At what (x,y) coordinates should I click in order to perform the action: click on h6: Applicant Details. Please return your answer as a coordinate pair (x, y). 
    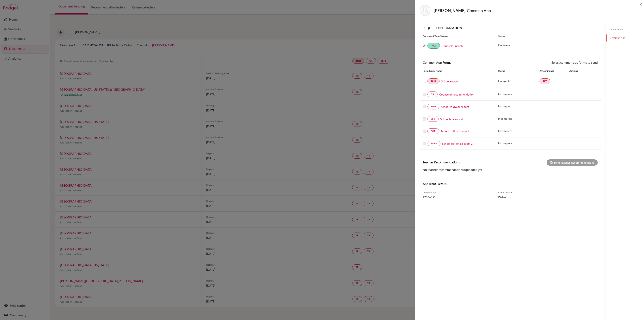
    Looking at the image, I should click on (465, 184).